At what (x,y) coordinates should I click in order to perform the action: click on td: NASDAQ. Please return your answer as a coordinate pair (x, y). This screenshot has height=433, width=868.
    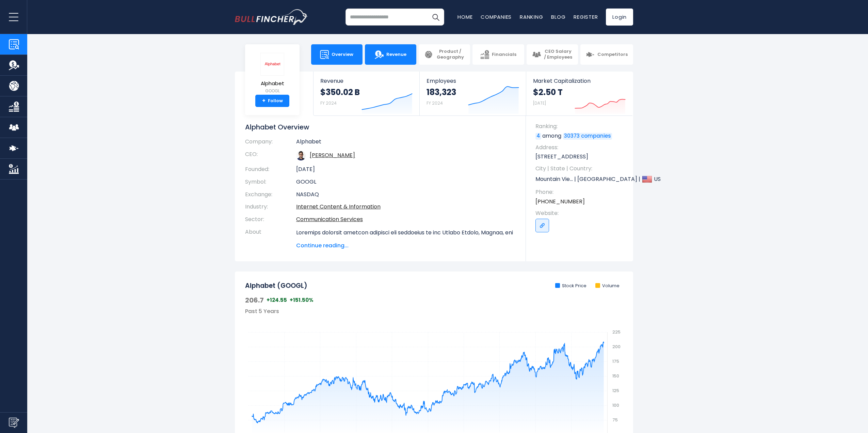
    Looking at the image, I should click on (406, 194).